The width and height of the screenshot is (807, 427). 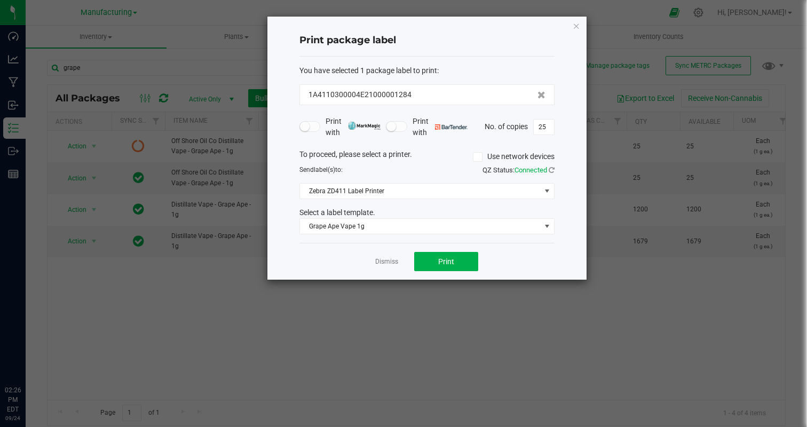 I want to click on label: Use network devices, so click(x=514, y=156).